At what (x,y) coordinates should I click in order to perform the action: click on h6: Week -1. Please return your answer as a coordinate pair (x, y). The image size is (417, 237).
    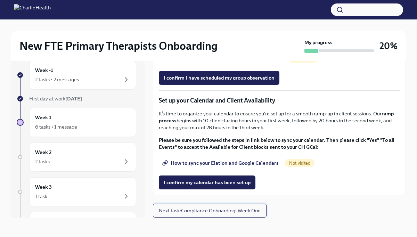
    Looking at the image, I should click on (44, 70).